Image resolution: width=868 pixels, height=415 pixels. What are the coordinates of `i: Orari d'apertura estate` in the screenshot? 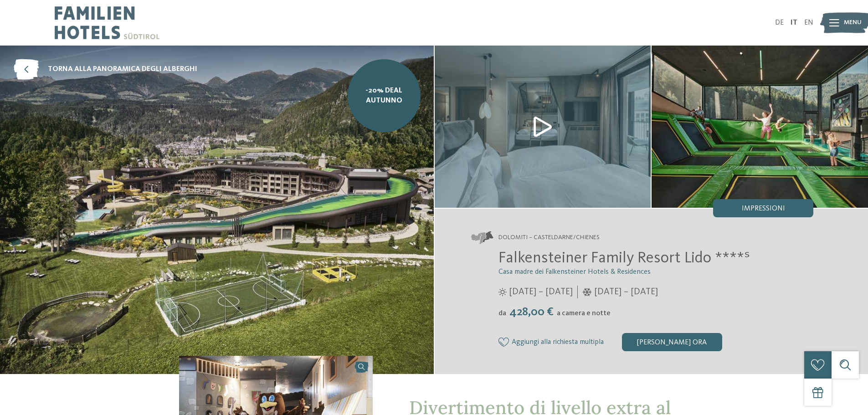 It's located at (502, 292).